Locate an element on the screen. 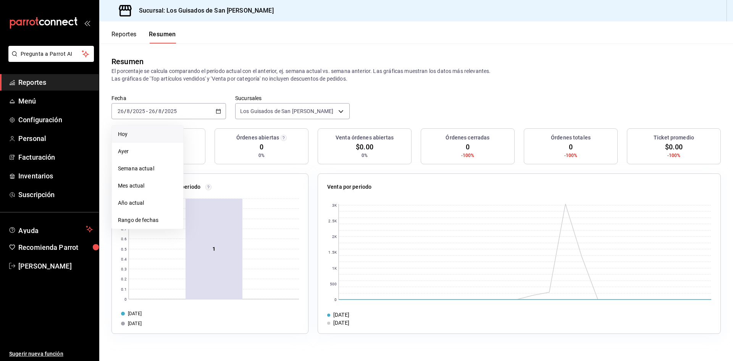 The width and height of the screenshot is (733, 361). h3: Órdenes cerradas is located at coordinates (467, 137).